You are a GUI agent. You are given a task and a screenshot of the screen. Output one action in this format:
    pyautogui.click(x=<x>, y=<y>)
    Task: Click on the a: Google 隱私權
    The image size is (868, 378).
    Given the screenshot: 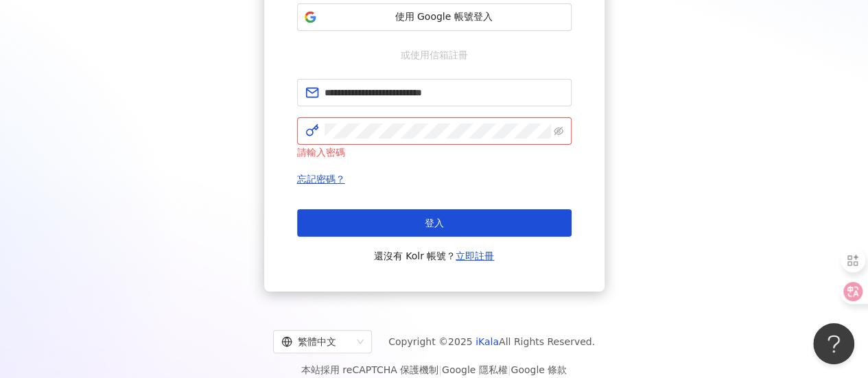 What is the action you would take?
    pyautogui.click(x=475, y=370)
    